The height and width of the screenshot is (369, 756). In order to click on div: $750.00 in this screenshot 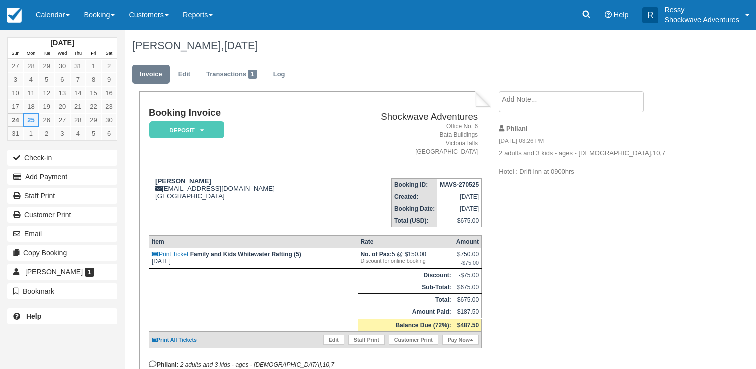, I will do `click(467, 258)`.